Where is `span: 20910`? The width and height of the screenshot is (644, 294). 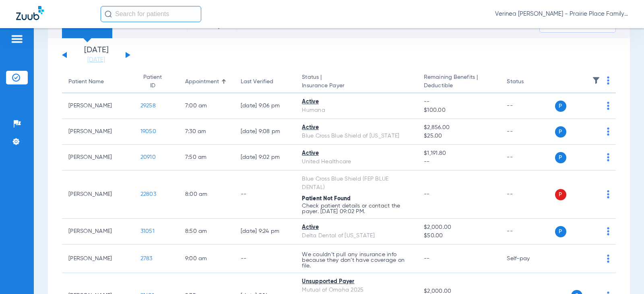
span: 20910 is located at coordinates (148, 157).